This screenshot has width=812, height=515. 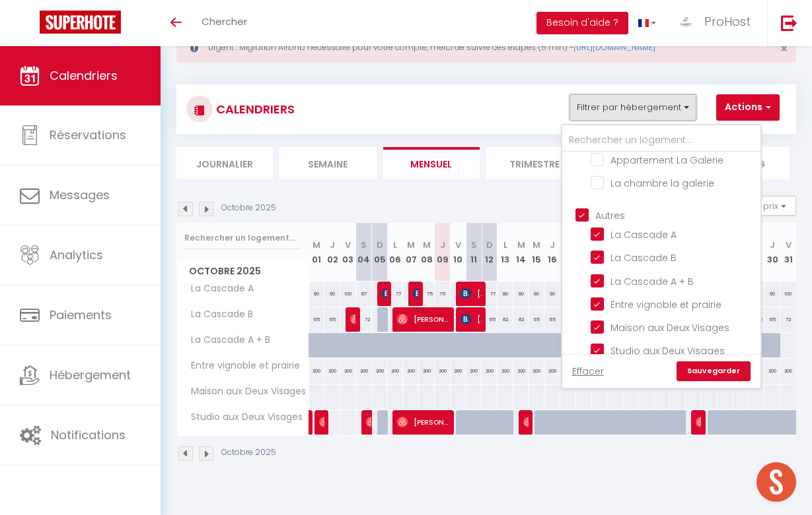 I want to click on span: Maison aux Deux Visages, so click(x=244, y=392).